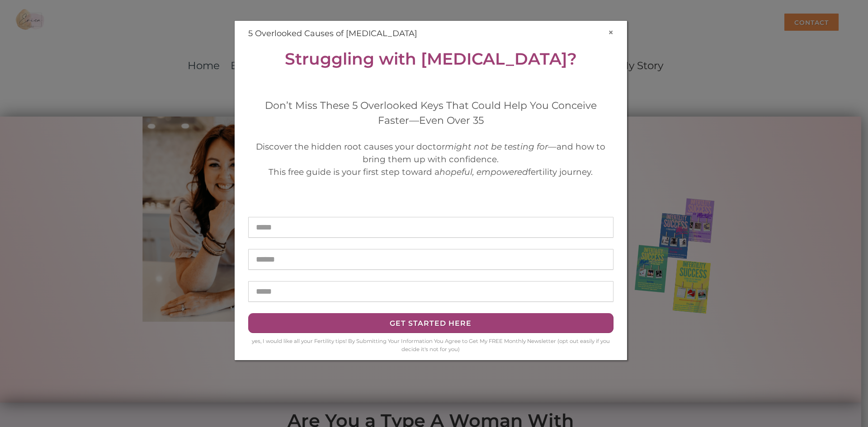  Describe the element at coordinates (431, 172) in the screenshot. I see `div: This free guide is your first step toward a fertility journey.` at that location.